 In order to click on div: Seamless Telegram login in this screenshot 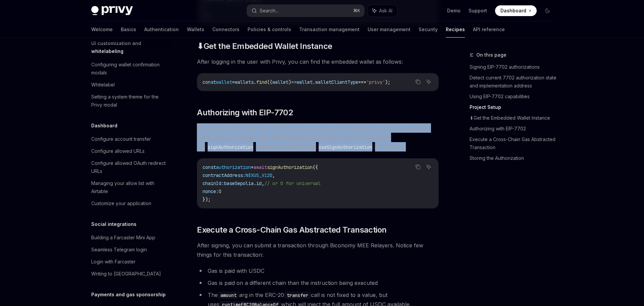, I will do `click(119, 249)`.